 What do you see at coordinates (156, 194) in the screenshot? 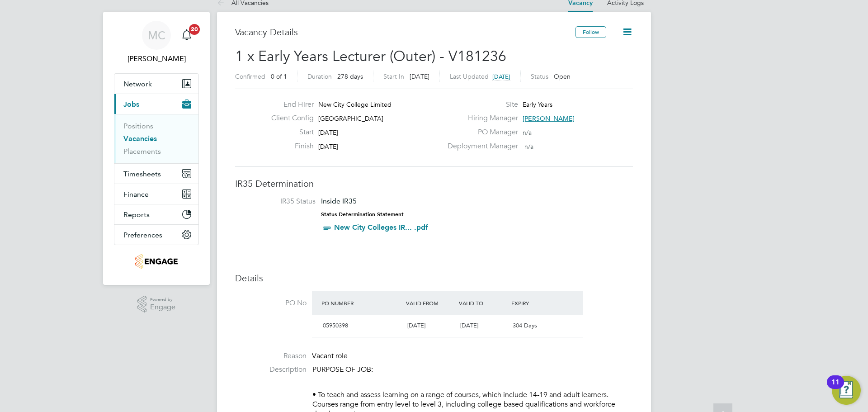
I see `button: Finance` at bounding box center [156, 194].